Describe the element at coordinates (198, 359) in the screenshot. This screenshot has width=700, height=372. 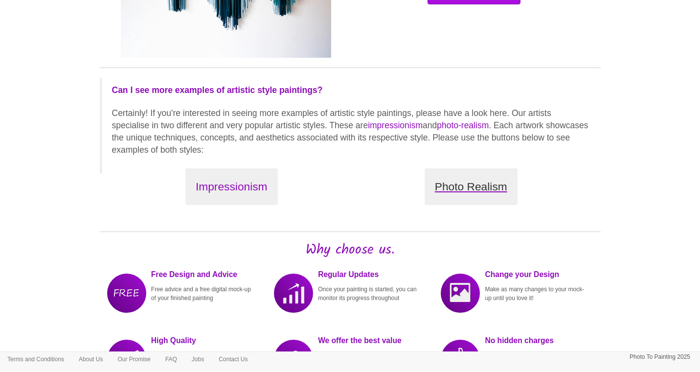
I see `a: Jobs` at that location.